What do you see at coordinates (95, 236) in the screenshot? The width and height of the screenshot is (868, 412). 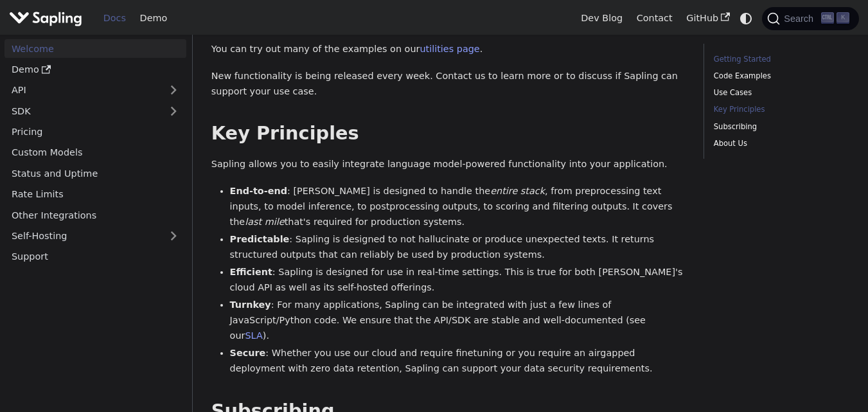 I see `a: Self-Hosting` at bounding box center [95, 236].